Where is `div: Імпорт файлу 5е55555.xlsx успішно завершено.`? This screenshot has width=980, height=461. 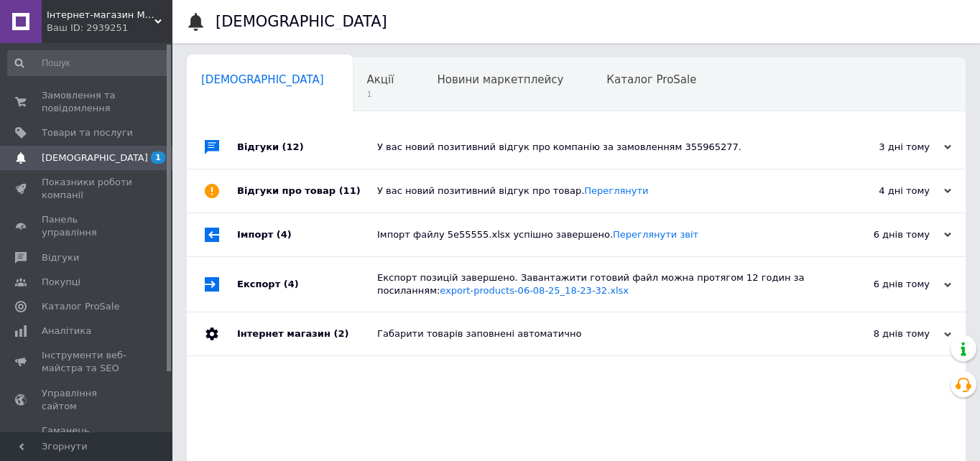
div: Імпорт файлу 5е55555.xlsx успішно завершено. is located at coordinates (592, 235).